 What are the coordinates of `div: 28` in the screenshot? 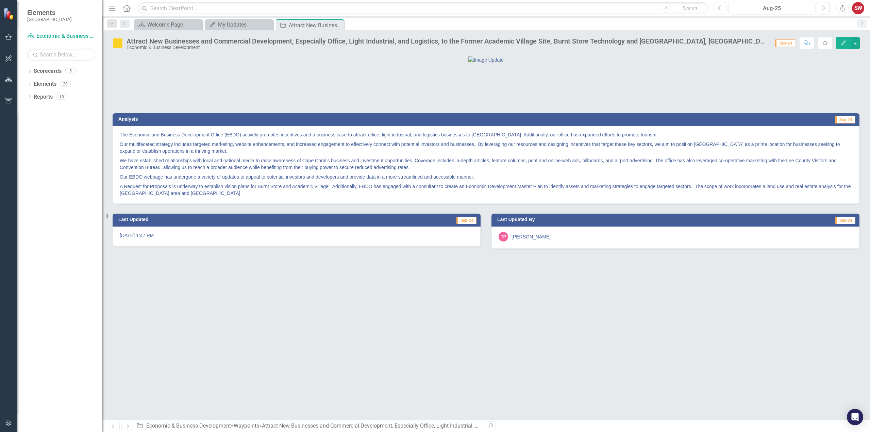 It's located at (65, 84).